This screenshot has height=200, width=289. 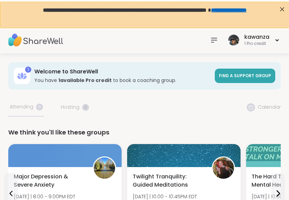 I want to click on span: Twilight Tranquility: Guided Meditations, so click(x=168, y=181).